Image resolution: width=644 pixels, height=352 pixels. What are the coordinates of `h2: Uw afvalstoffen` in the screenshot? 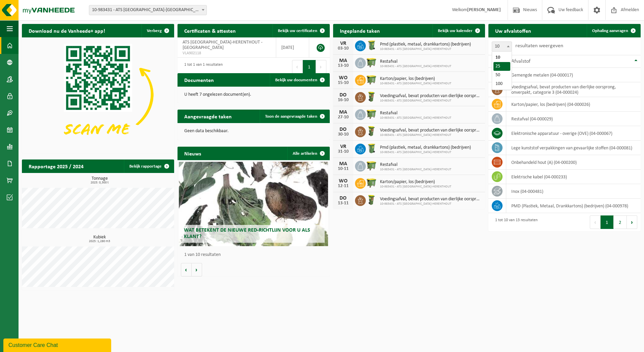 It's located at (513, 30).